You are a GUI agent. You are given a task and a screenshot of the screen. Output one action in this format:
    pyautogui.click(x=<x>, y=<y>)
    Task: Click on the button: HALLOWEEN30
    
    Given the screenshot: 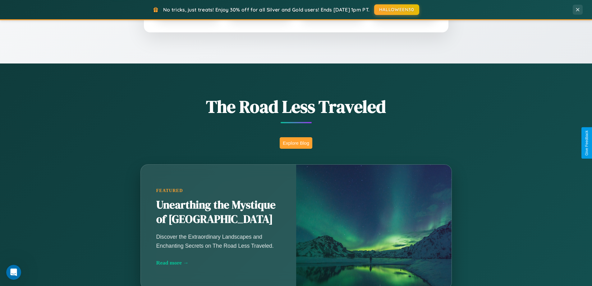 What is the action you would take?
    pyautogui.click(x=396, y=10)
    